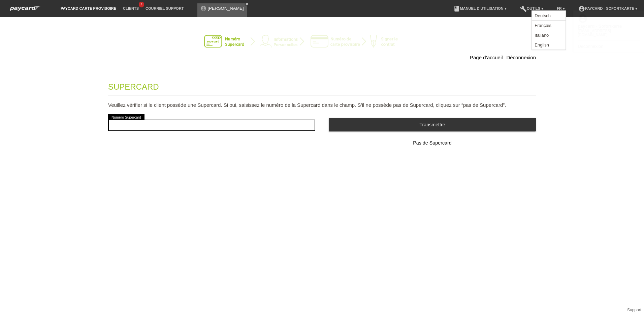 Image resolution: width=644 pixels, height=314 pixels. Describe the element at coordinates (480, 9) in the screenshot. I see `a: bookManuel d’utilisation ▾` at that location.